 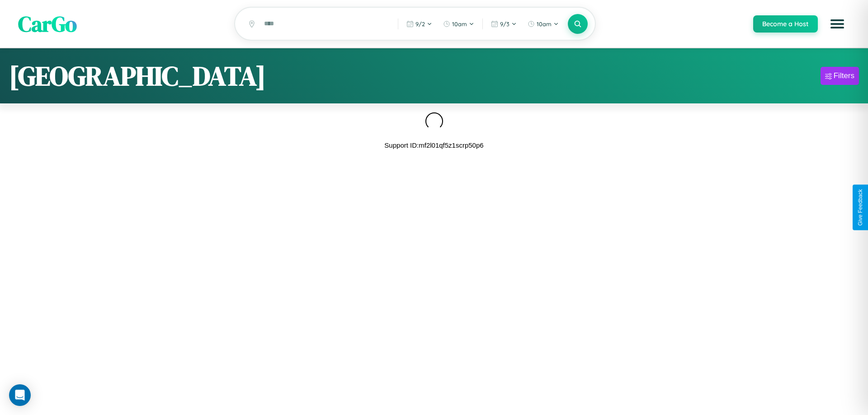 What do you see at coordinates (20, 395) in the screenshot?
I see `div: Open Intercom Messenger` at bounding box center [20, 395].